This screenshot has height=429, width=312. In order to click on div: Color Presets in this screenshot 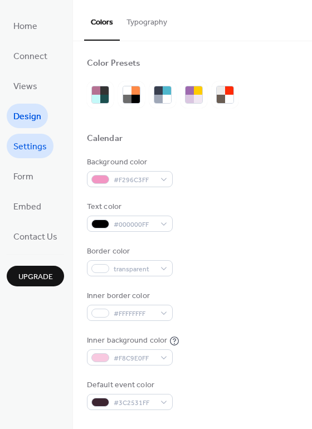, I will do `click(114, 64)`.